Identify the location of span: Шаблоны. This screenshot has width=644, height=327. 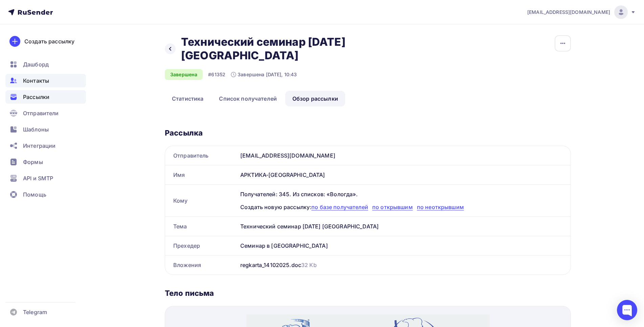
(36, 129).